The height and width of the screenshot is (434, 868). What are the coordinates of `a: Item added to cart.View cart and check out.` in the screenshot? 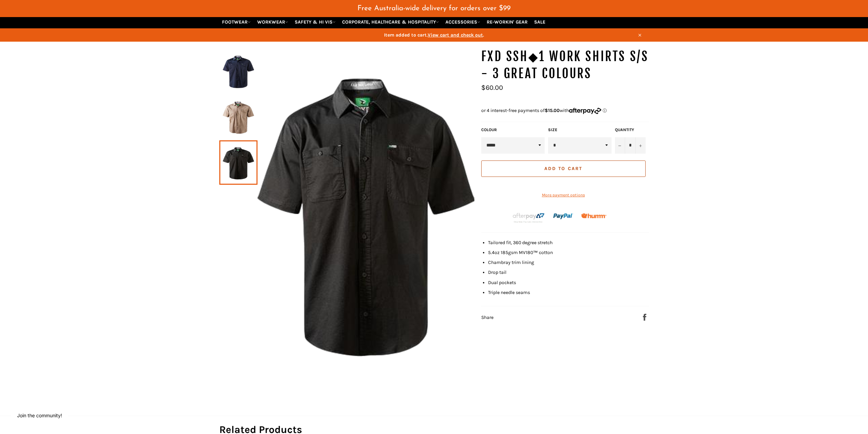 It's located at (434, 35).